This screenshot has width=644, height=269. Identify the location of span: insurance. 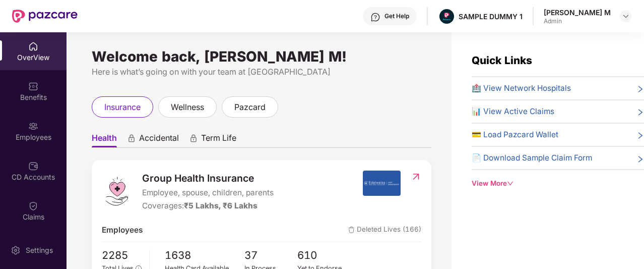
(123, 107).